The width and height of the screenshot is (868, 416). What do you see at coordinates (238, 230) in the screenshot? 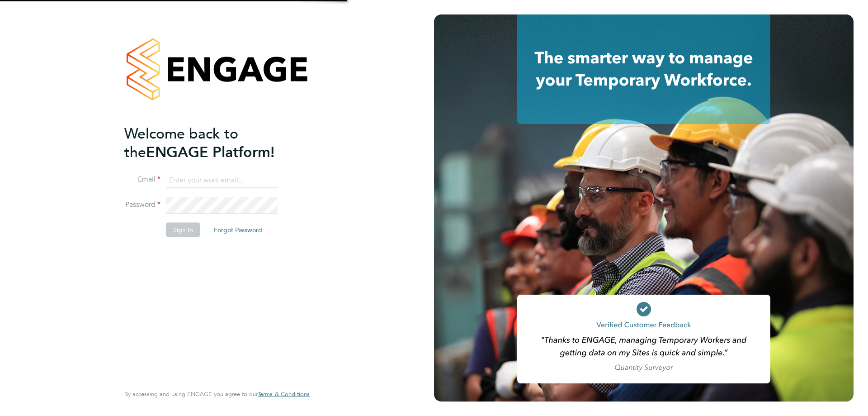
I see `button: Forgot Password` at bounding box center [238, 230].